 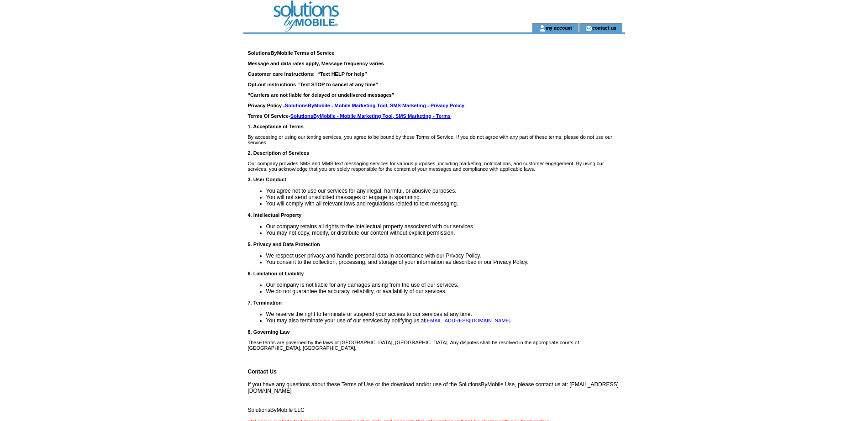 What do you see at coordinates (275, 215) in the screenshot?
I see `strong: 4. Intellectual Property` at bounding box center [275, 215].